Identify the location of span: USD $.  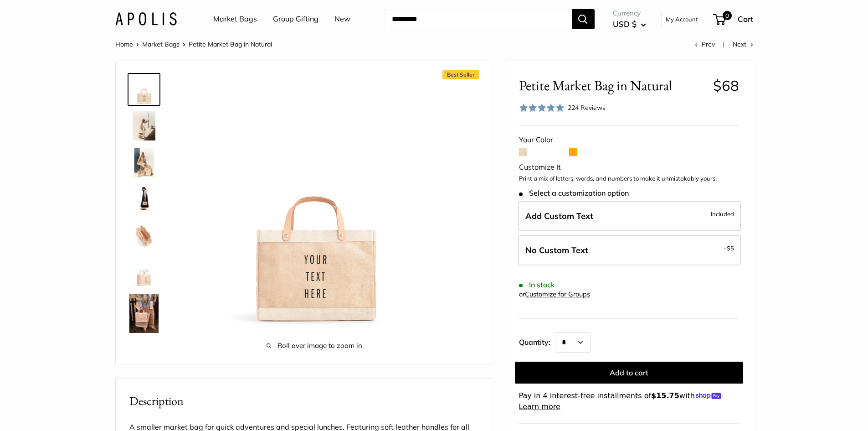
(625, 24).